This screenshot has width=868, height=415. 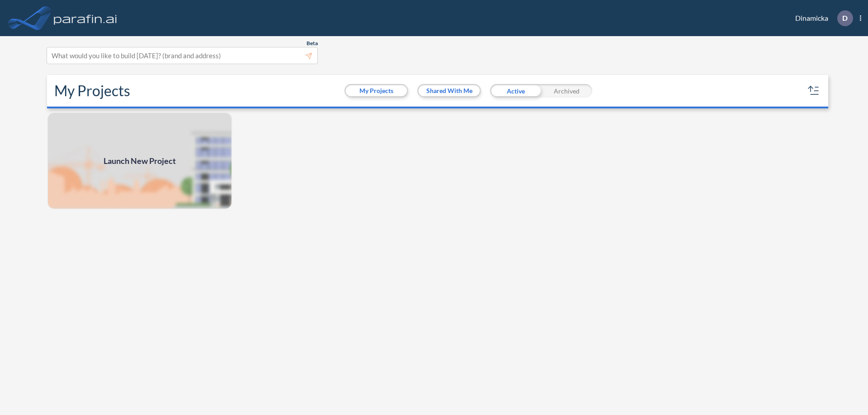 What do you see at coordinates (566, 91) in the screenshot?
I see `div: Archived` at bounding box center [566, 91].